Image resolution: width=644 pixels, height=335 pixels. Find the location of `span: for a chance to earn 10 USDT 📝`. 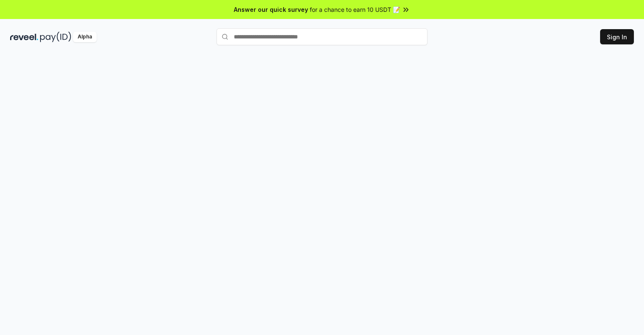

span: for a chance to earn 10 USDT 📝 is located at coordinates (355, 9).